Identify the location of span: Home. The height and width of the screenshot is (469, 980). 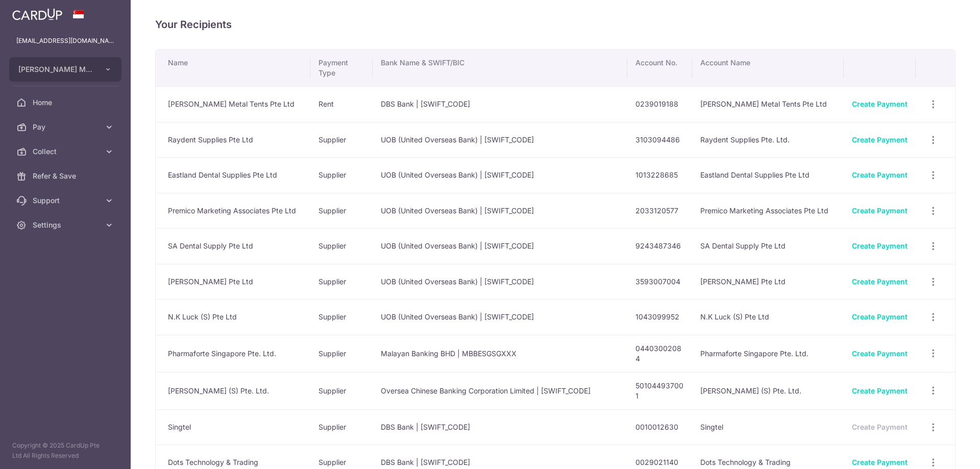
(67, 103).